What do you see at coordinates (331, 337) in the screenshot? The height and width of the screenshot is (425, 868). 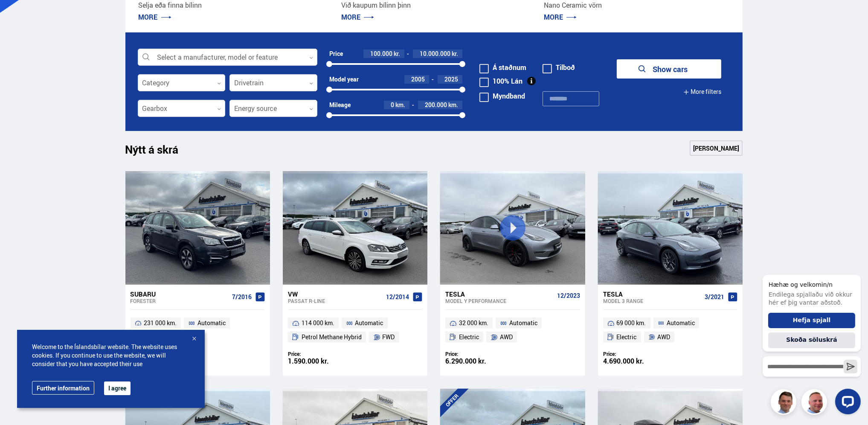 I see `span: Petrol Methane Hybrid` at bounding box center [331, 337].